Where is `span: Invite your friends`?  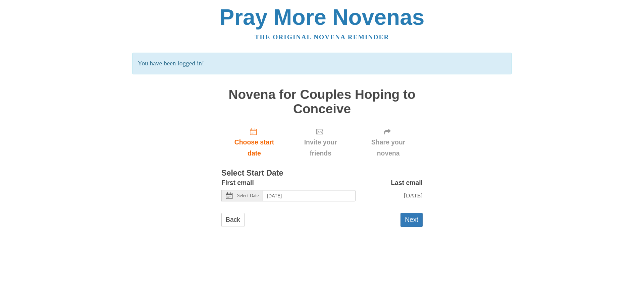 span: Invite your friends is located at coordinates (320, 148).